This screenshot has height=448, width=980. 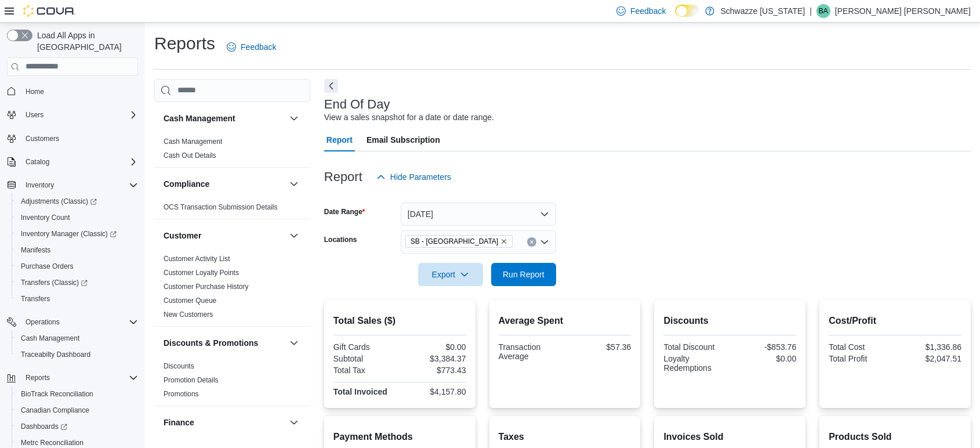 I want to click on h2: Cost/Profit, so click(x=894, y=320).